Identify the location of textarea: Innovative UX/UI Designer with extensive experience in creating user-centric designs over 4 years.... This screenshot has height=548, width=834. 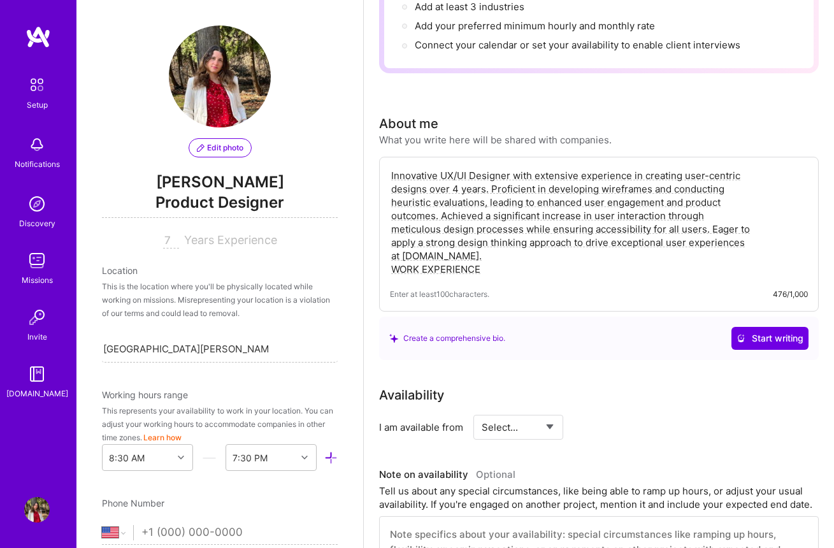
(599, 222).